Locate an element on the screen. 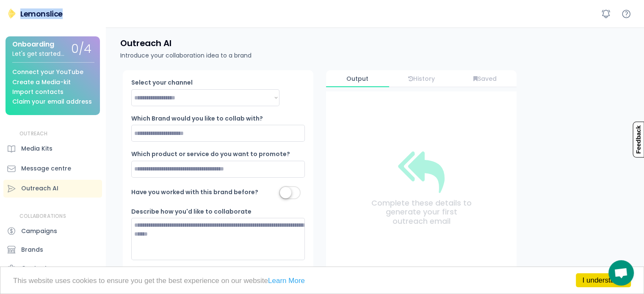 Image resolution: width=644 pixels, height=294 pixels. div: Introduce your collaboration idea to a brand is located at coordinates (186, 55).